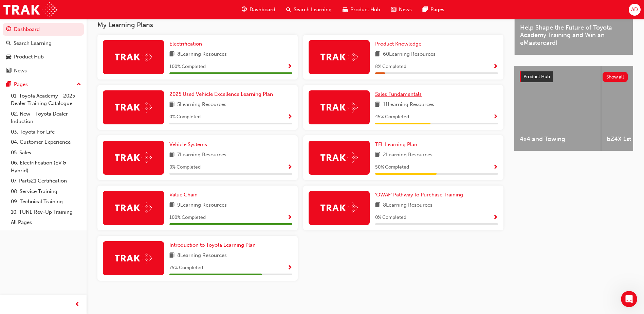  Describe the element at coordinates (11, 9) in the screenshot. I see `button: go back` at that location.